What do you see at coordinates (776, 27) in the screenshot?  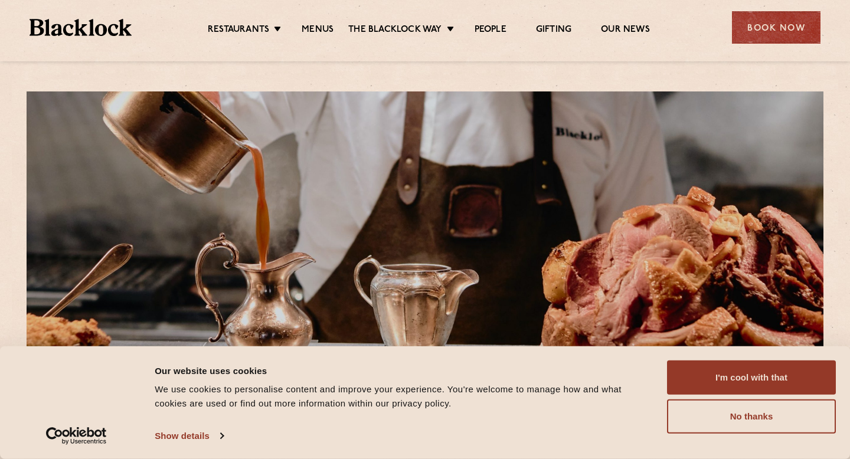 I see `div: Book Now` at bounding box center [776, 27].